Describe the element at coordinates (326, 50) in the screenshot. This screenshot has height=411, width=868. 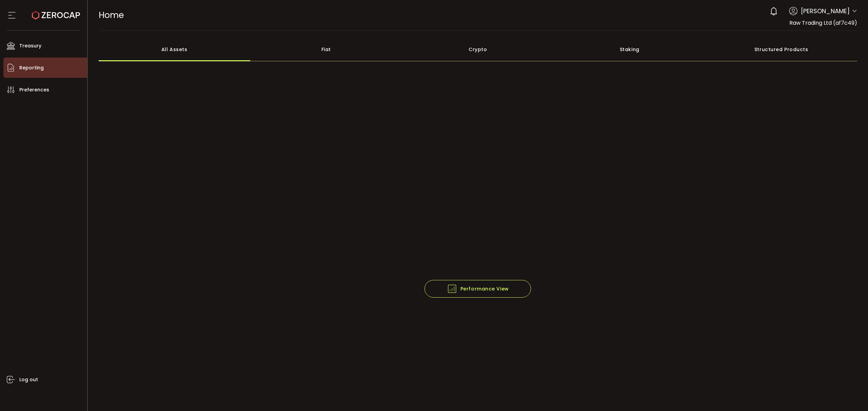
I see `div: Fiat` at that location.